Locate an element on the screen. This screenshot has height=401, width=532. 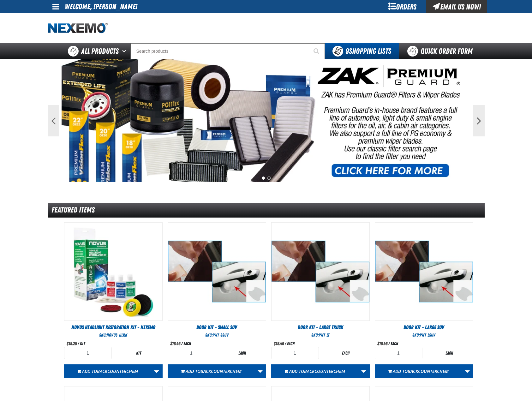
span: Door Kit - Large SUV is located at coordinates (424, 327).